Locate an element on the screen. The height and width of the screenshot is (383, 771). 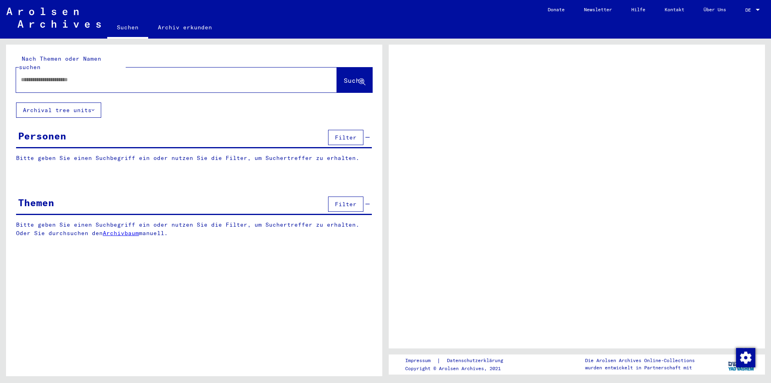
p: Copyright © Arolsen Archives, 2021 is located at coordinates (459, 368).